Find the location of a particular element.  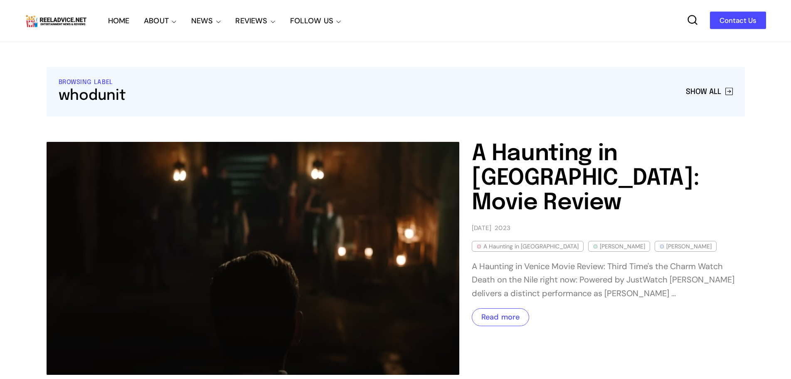

div: whodunit is located at coordinates (92, 96).